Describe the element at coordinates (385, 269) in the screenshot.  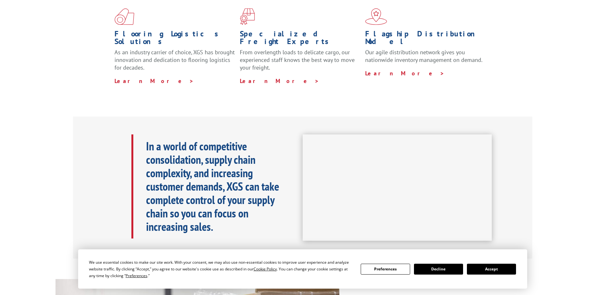
I see `button: Preferences` at that location.